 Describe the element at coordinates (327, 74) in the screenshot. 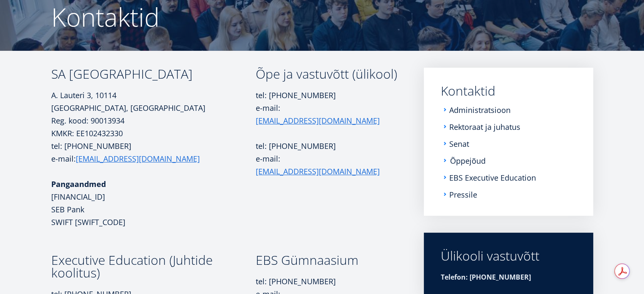

I see `h3: Õpe ja vastuvõtt (ülikool)` at that location.